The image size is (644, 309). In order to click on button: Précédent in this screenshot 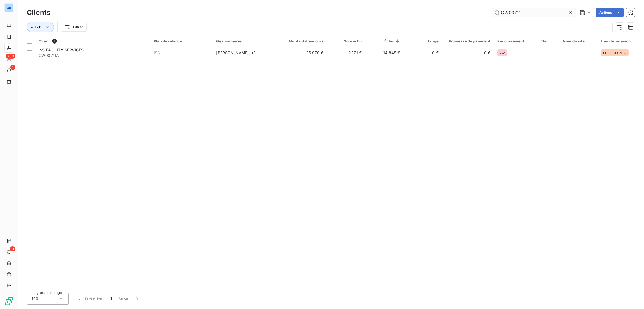, I will do `click(90, 299)`.